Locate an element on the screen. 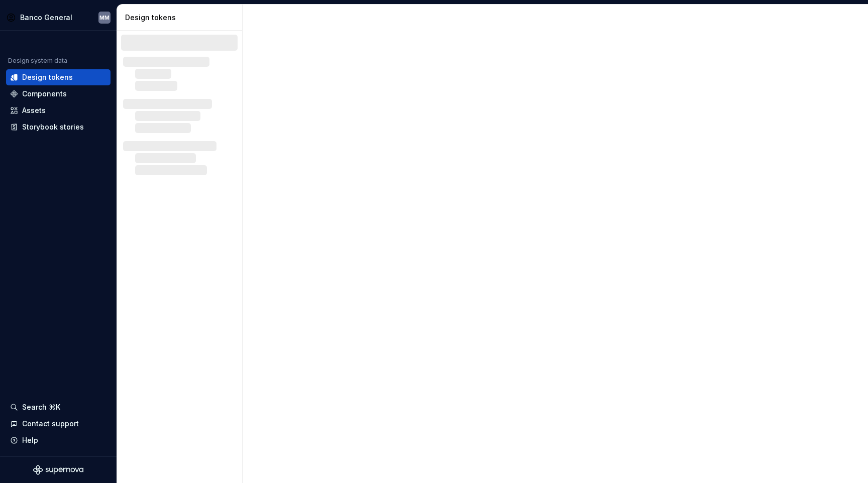 This screenshot has width=868, height=483. button: Banco GeneralMM is located at coordinates (58, 17).